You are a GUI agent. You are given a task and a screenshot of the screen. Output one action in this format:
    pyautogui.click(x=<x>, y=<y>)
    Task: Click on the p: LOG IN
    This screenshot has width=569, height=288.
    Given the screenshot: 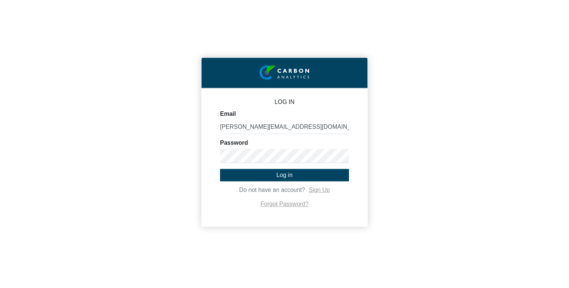 What is the action you would take?
    pyautogui.click(x=285, y=102)
    